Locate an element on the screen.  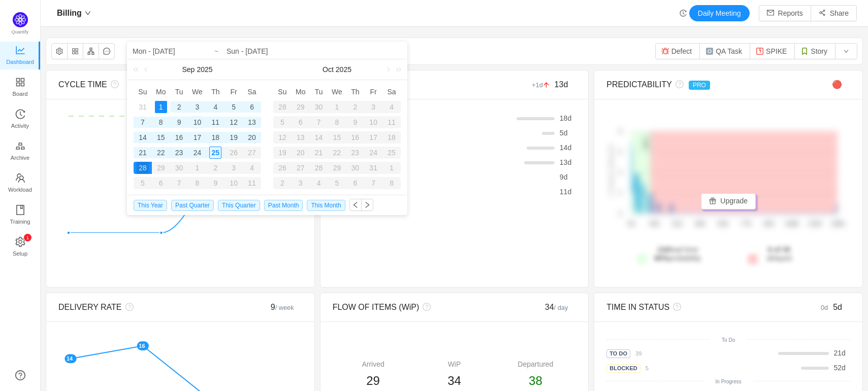
td: September 22, 2025 is located at coordinates (161, 152).